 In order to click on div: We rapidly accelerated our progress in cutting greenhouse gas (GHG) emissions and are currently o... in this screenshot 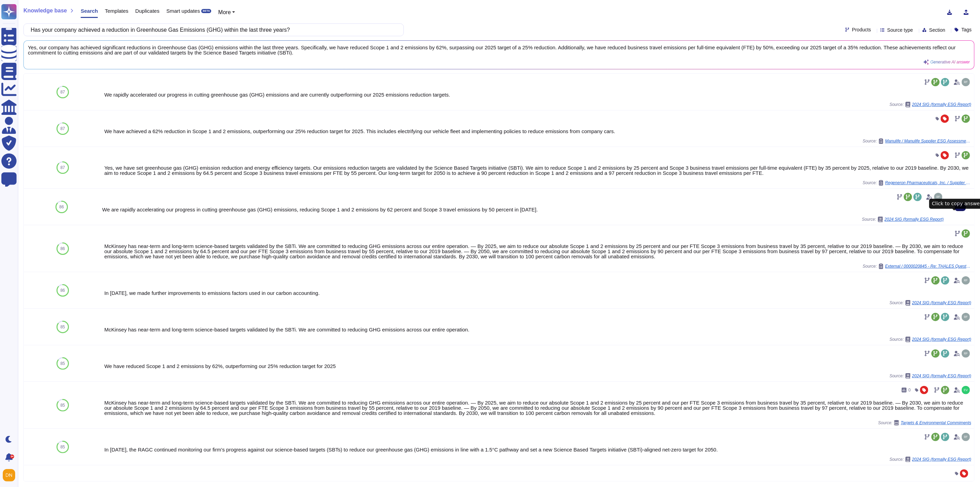, I will do `click(538, 94)`.